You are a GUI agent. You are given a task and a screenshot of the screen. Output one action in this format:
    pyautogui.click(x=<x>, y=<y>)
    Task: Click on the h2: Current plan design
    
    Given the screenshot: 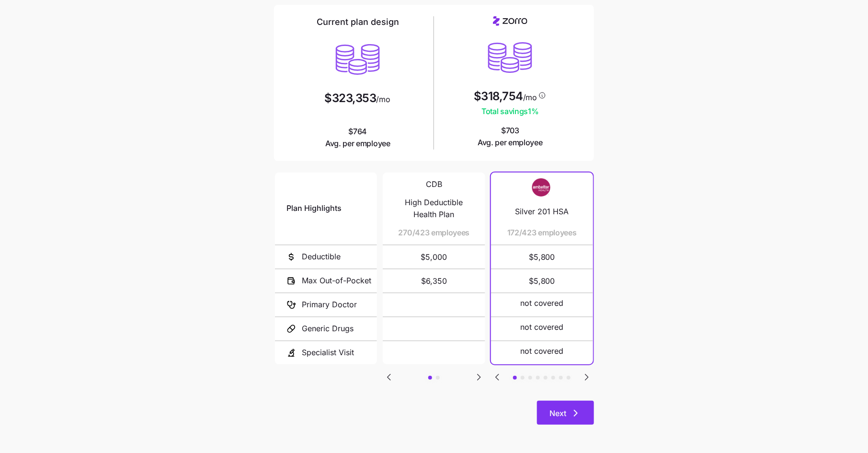 What is the action you would take?
    pyautogui.click(x=358, y=22)
    